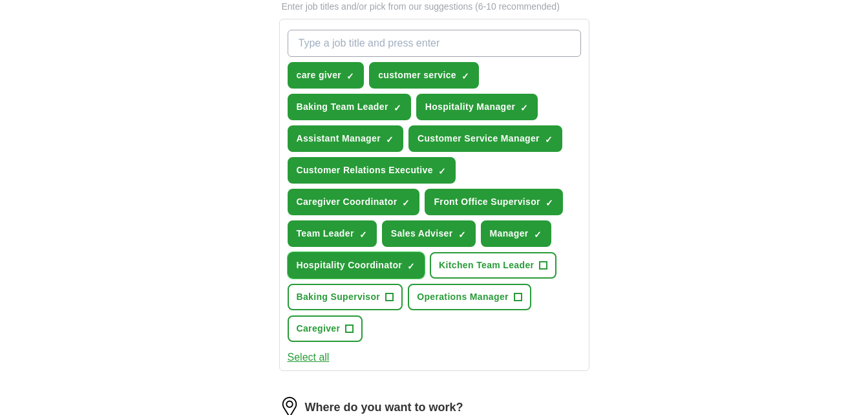  What do you see at coordinates (428, 233) in the screenshot?
I see `button: Sales Adviser✓` at bounding box center [428, 233].